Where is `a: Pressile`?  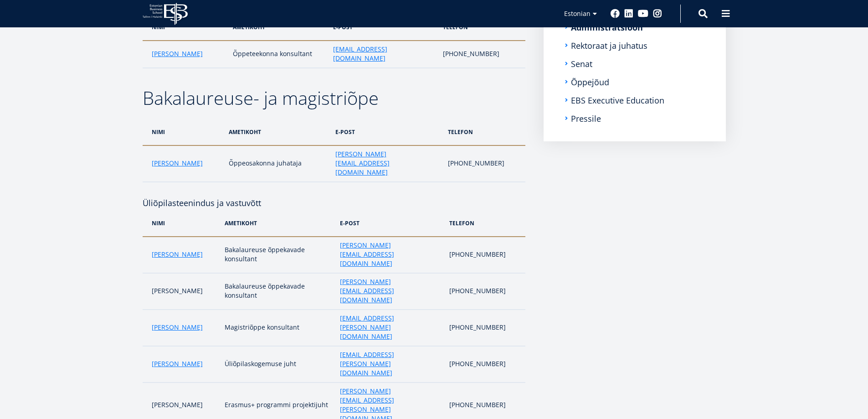 a: Pressile is located at coordinates (586, 118).